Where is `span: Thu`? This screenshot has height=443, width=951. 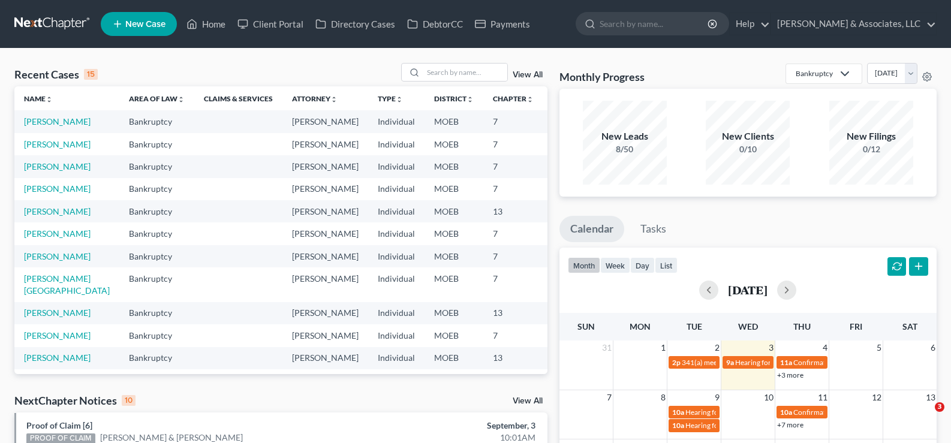
span: Thu is located at coordinates (802, 326).